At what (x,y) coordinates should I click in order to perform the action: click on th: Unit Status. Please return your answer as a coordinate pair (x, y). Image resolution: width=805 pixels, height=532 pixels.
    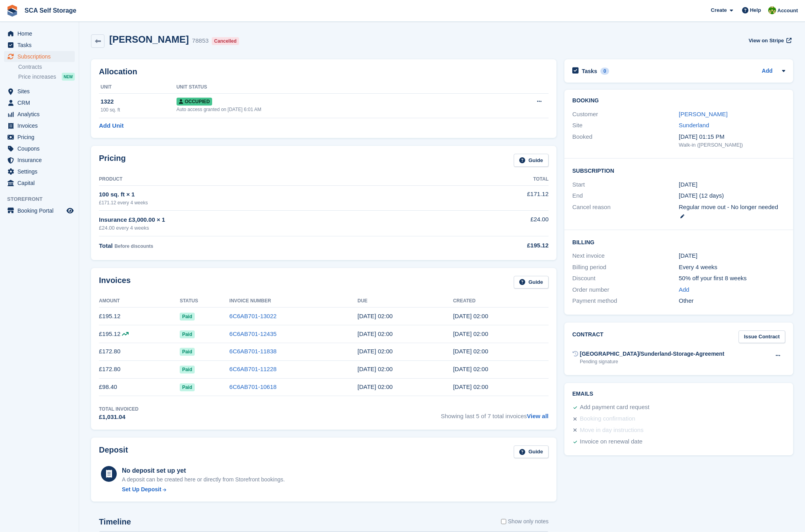
    Looking at the image, I should click on (332, 87).